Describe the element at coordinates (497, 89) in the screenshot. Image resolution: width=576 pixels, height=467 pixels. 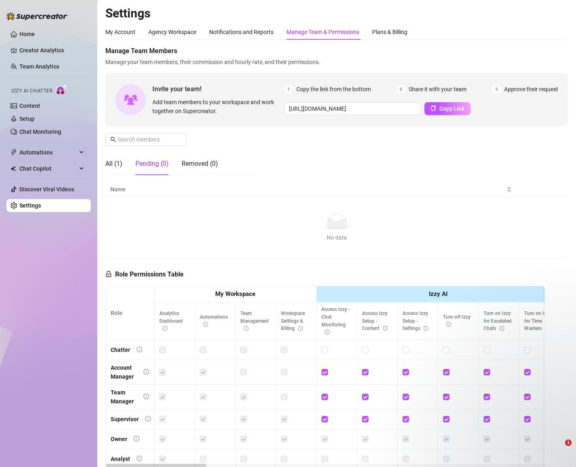
I see `span: 3` at that location.